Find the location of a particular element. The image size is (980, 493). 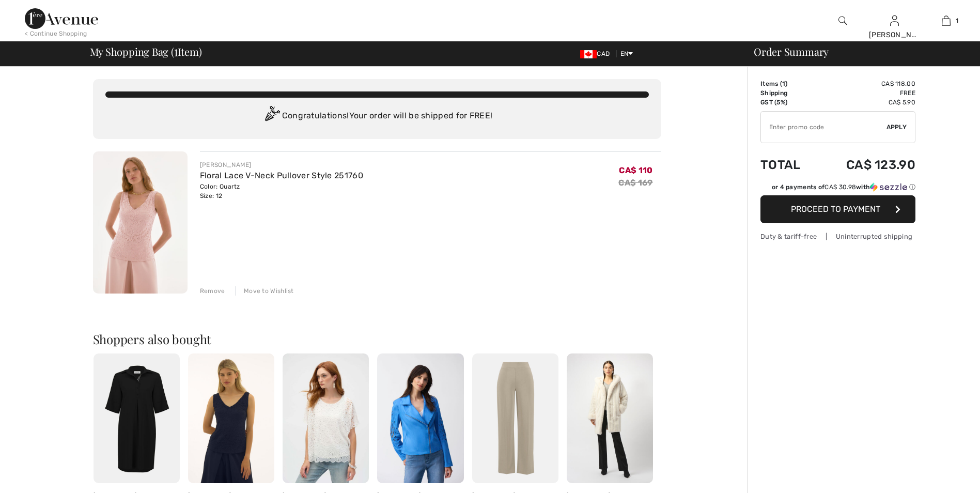

img: Congratulation2.svg is located at coordinates (272, 116).